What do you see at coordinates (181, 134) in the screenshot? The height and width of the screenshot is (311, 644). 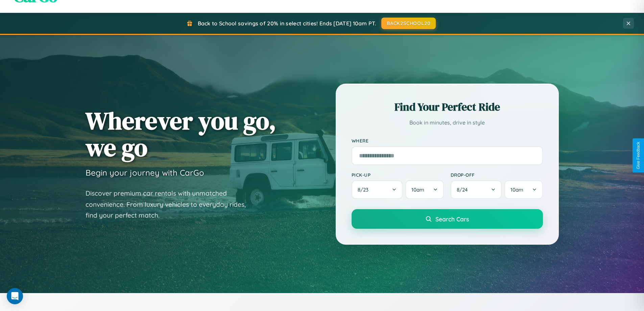 I see `h1: Wherever you go, we go` at bounding box center [181, 134].